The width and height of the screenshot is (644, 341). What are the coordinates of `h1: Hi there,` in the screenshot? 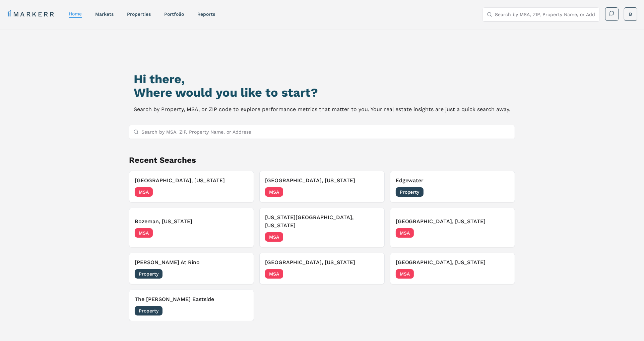 It's located at (322, 79).